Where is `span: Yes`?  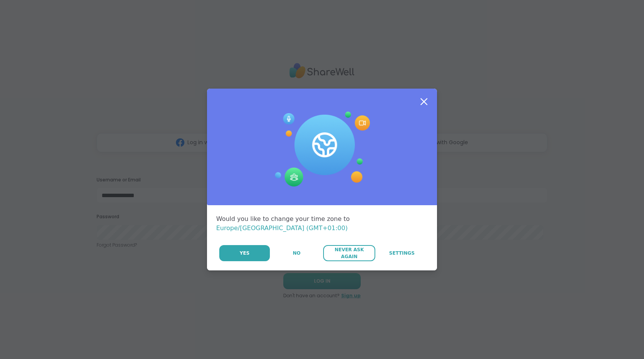 span: Yes is located at coordinates (245, 253).